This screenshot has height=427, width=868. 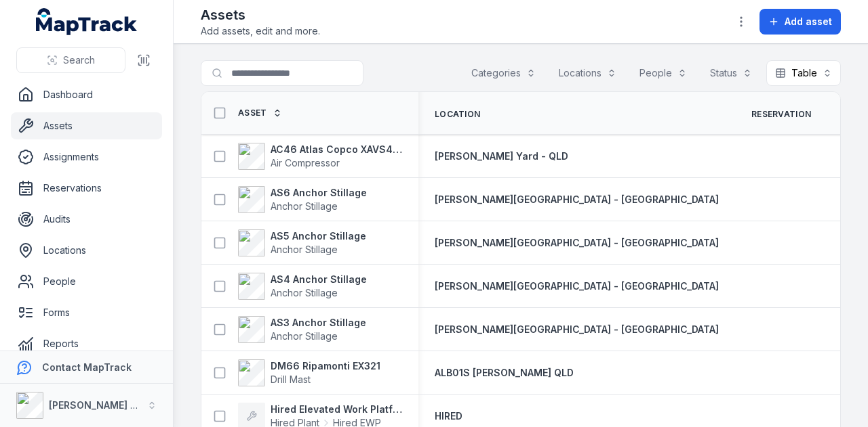 I want to click on a: Reports, so click(x=86, y=344).